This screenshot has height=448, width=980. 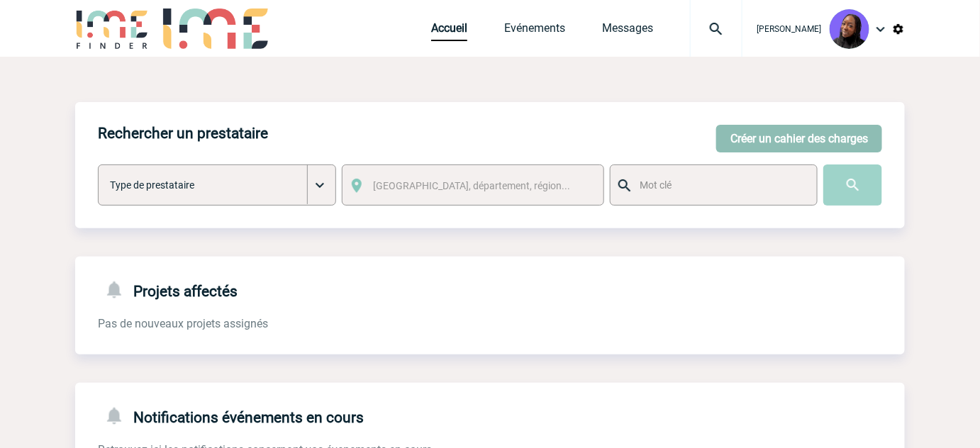 What do you see at coordinates (183, 134) in the screenshot?
I see `h4: Rechercher un prestataire` at bounding box center [183, 134].